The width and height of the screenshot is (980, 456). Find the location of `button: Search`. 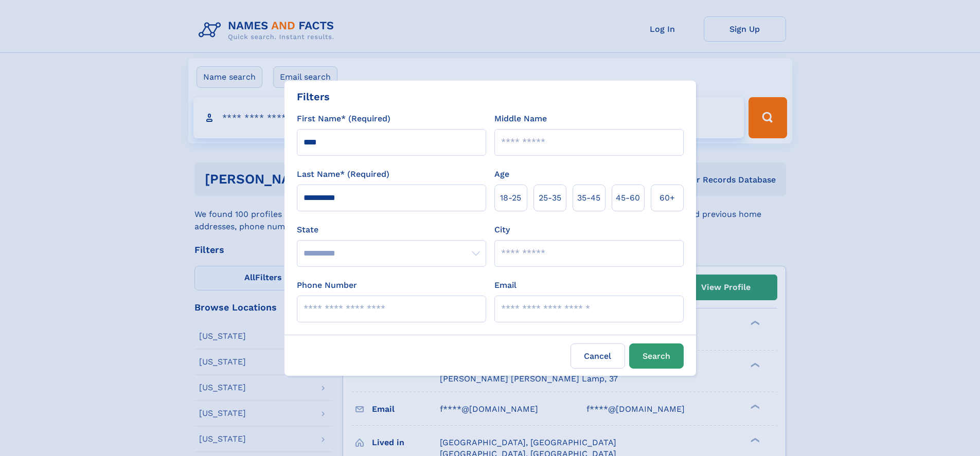

button: Search is located at coordinates (656, 356).